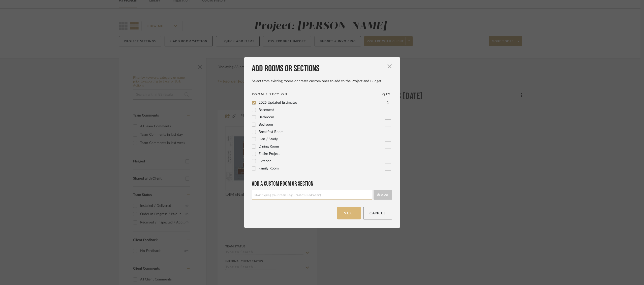 This screenshot has height=285, width=644. Describe the element at coordinates (387, 94) in the screenshot. I see `div: QTY` at that location.